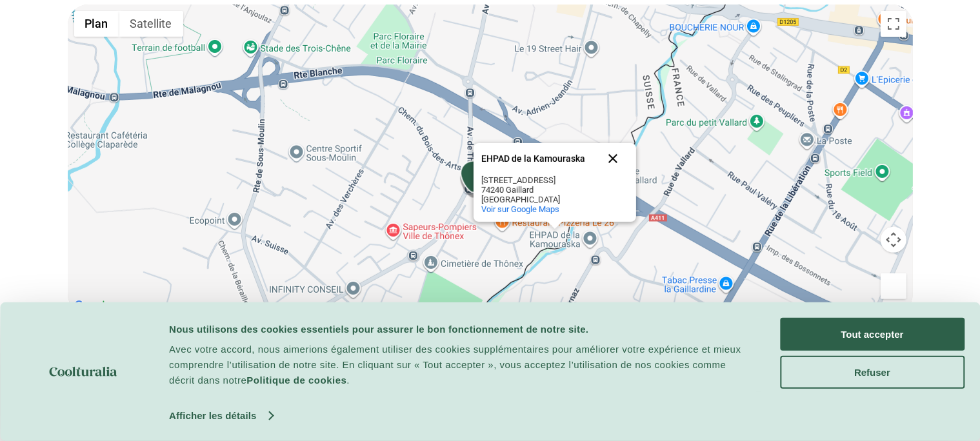 Image resolution: width=980 pixels, height=441 pixels. Describe the element at coordinates (460, 329) in the screenshot. I see `div: Nous utilisons des cookies essentiels pour assurer le bon fonctionnement de notre site.` at that location.